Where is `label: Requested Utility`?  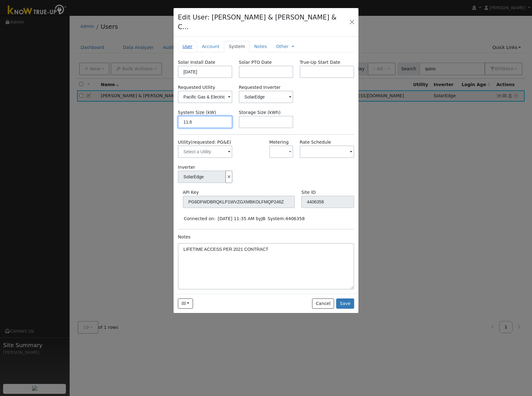 label: Requested Utility is located at coordinates (205, 87).